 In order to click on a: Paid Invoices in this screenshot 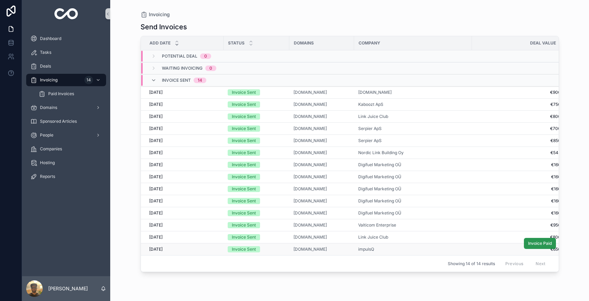, I will do `click(70, 94)`.